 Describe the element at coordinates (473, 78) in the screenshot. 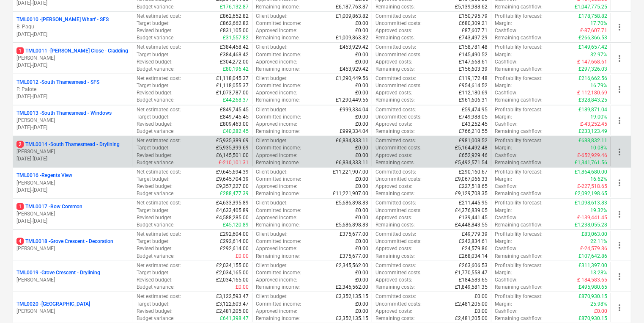

I see `p: £119,172.48` at that location.